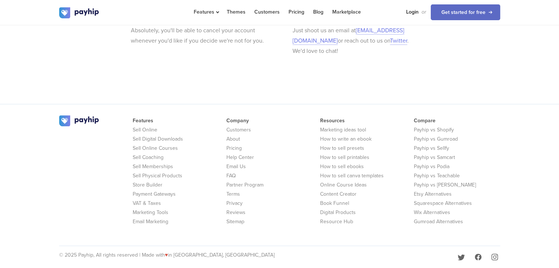 This screenshot has width=559, height=268. Describe the element at coordinates (236, 167) in the screenshot. I see `a: Email Us` at that location.